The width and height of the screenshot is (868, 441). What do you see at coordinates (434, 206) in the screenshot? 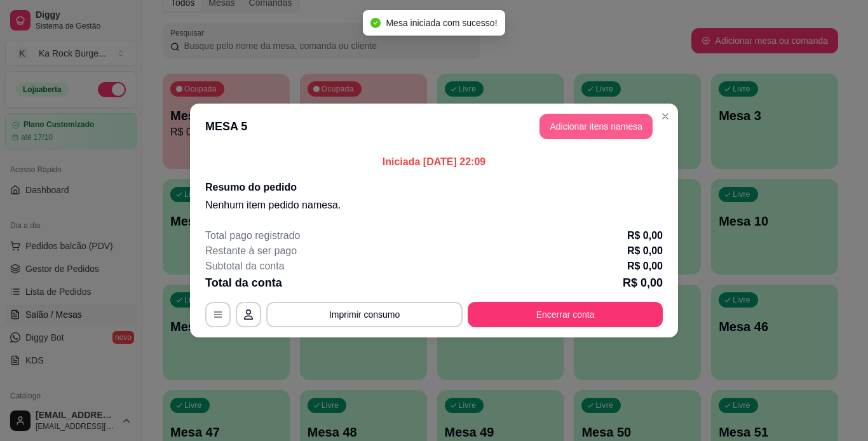
I see `p: Nenhum item pedido na mesa .` at bounding box center [434, 206].